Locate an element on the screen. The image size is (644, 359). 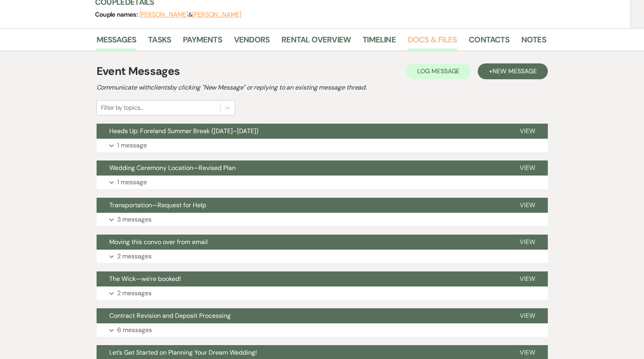
p: 3 messages is located at coordinates (134, 220).